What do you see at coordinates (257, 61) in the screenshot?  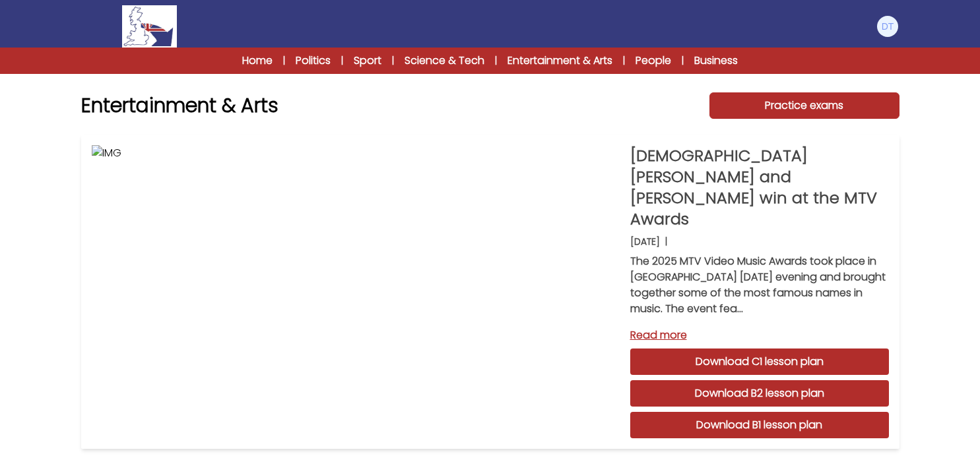 I see `a: Home` at bounding box center [257, 61].